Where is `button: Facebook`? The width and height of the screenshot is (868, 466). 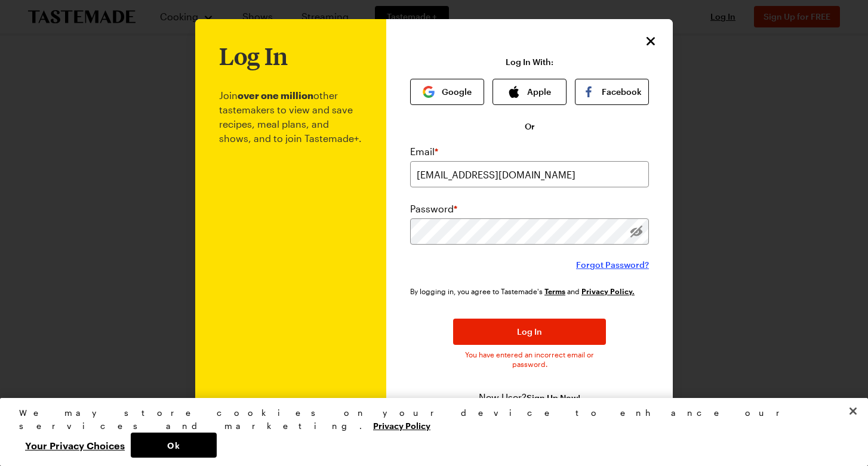 button: Facebook is located at coordinates (612, 92).